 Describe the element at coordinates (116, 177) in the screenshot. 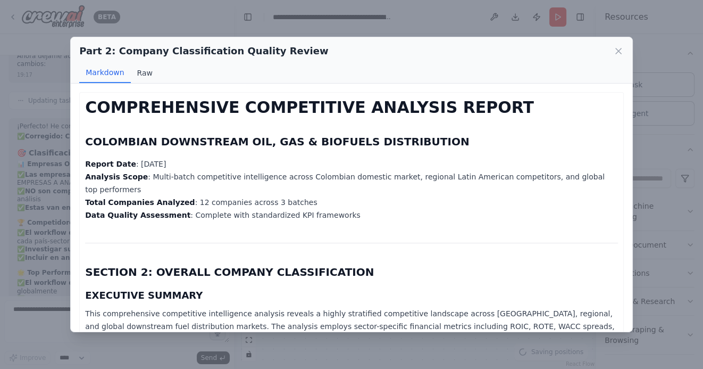

I see `strong: Analysis Scope` at that location.